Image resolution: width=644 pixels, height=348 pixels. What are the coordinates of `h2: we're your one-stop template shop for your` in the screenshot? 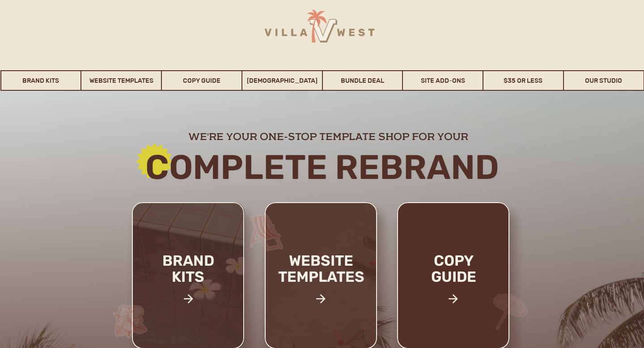 It's located at (328, 135).